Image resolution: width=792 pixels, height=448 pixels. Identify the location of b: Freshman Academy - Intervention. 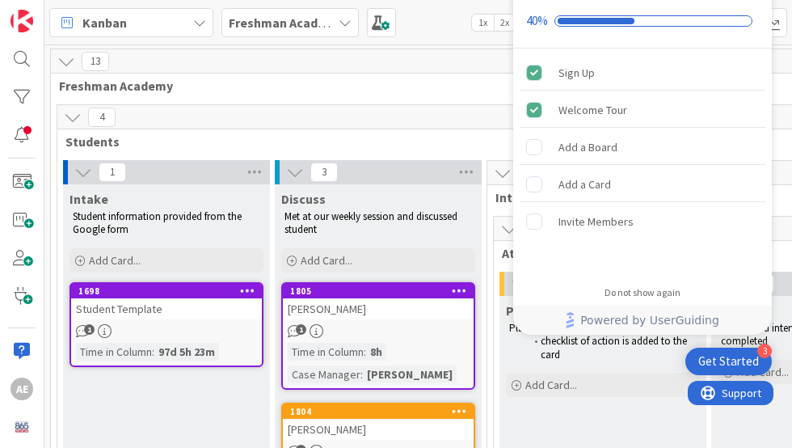
(327, 23).